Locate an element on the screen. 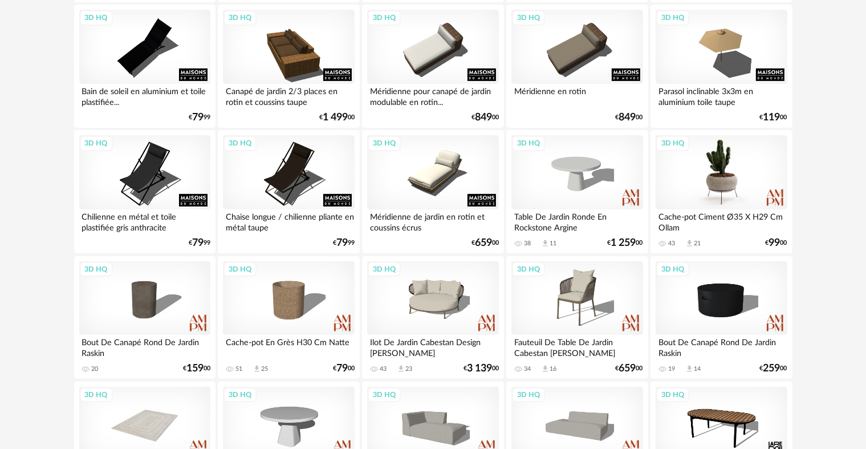 The height and width of the screenshot is (449, 866). div: 21 is located at coordinates (697, 243).